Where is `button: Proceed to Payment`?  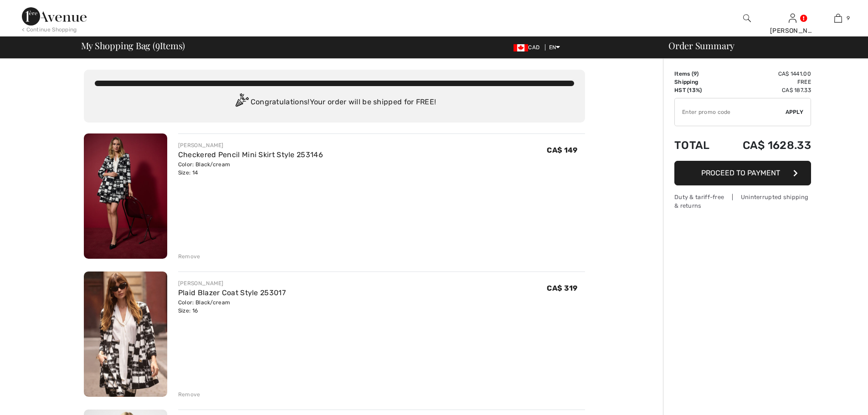
button: Proceed to Payment is located at coordinates (743, 173).